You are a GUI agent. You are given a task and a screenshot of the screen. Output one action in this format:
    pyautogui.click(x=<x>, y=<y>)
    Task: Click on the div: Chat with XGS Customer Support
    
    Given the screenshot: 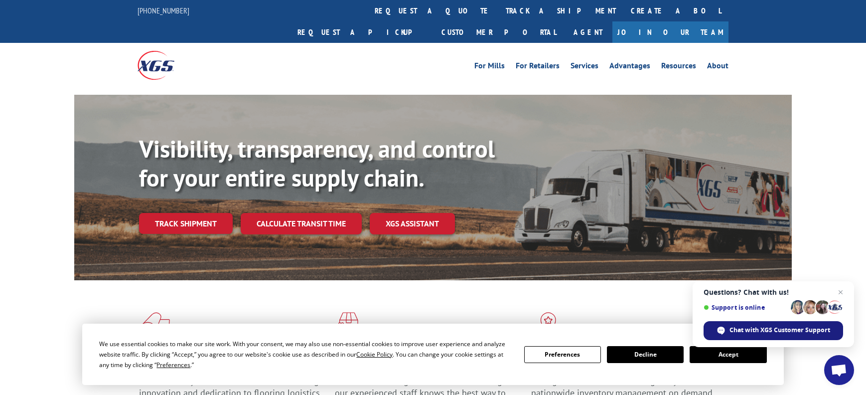 What is the action you would take?
    pyautogui.click(x=773, y=330)
    